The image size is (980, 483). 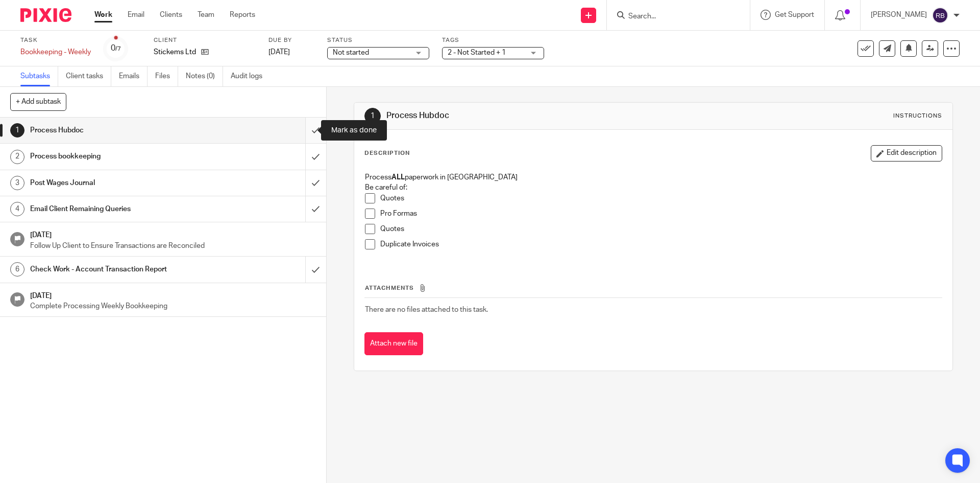 I want to click on label: Client, so click(x=204, y=41).